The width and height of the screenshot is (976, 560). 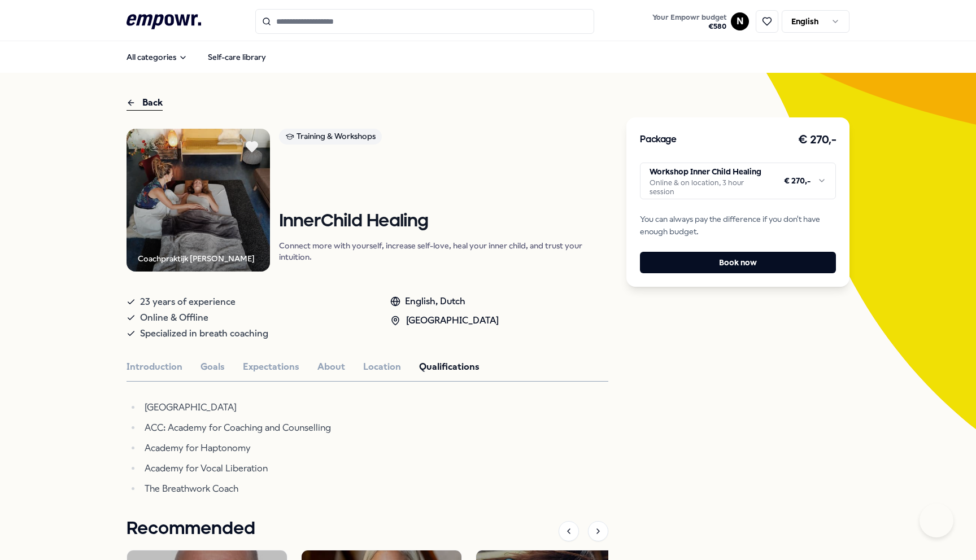 I want to click on button: About, so click(x=331, y=367).